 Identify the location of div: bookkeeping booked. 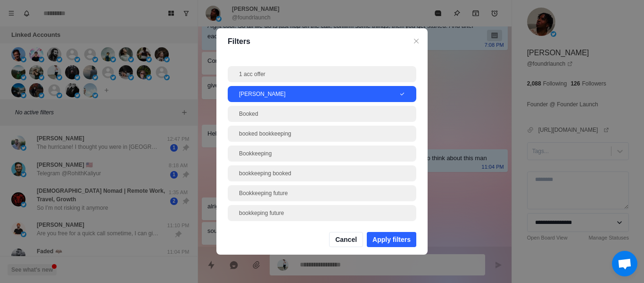
(322, 173).